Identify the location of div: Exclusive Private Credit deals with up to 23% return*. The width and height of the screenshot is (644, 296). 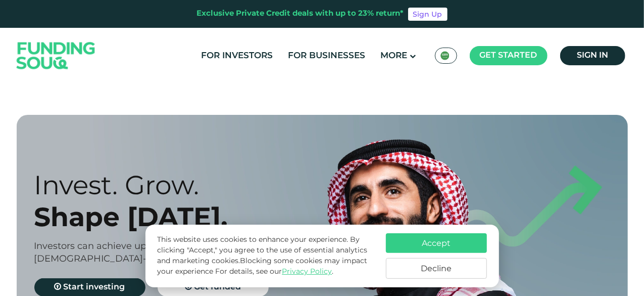
(300, 14).